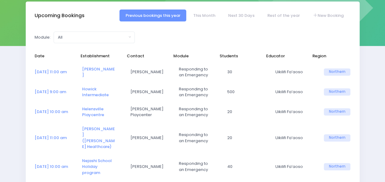 Image resolution: width=385 pixels, height=182 pixels. I want to click on a: Previous bookings this year, so click(153, 15).